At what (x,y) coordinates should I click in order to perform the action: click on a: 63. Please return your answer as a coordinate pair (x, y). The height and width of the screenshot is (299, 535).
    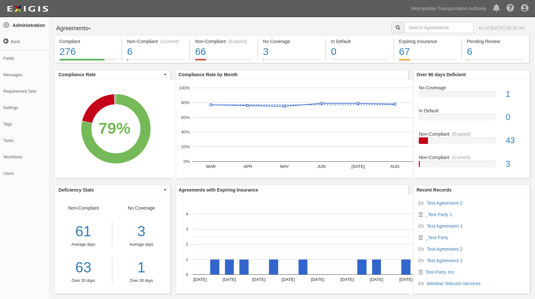
    Looking at the image, I should click on (83, 267).